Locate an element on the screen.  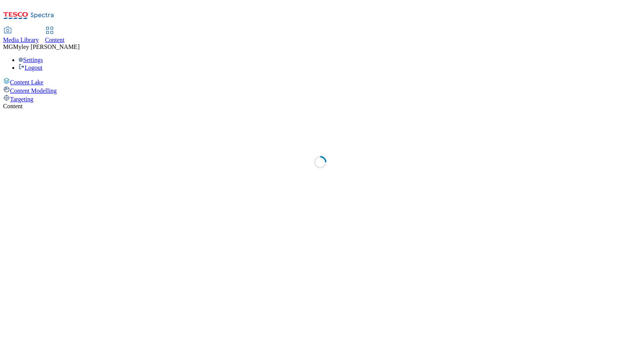
a: Settings is located at coordinates (31, 60).